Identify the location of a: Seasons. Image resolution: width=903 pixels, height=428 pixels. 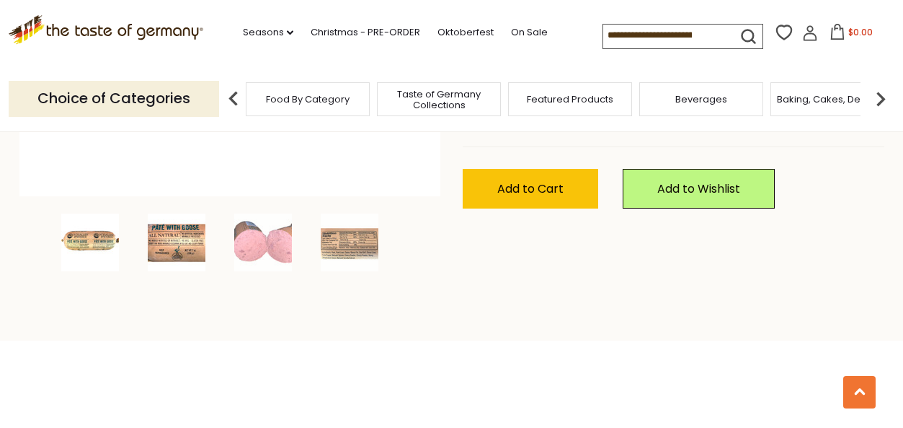
(268, 32).